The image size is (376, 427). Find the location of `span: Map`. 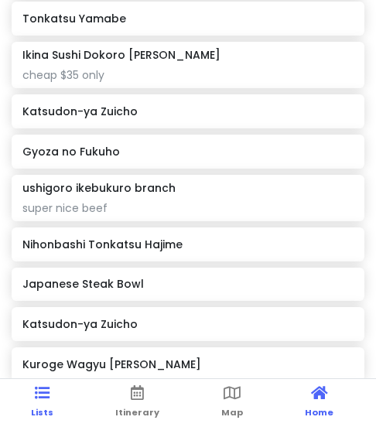

span: Map is located at coordinates (232, 412).